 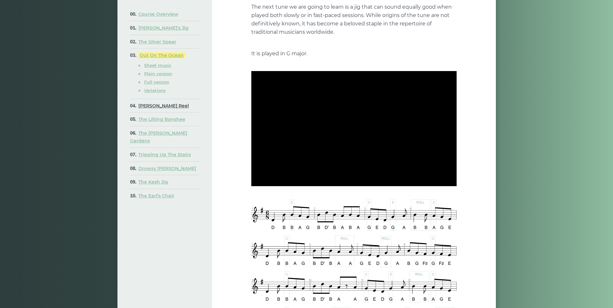 What do you see at coordinates (158, 74) in the screenshot?
I see `a: Plain version` at bounding box center [158, 74].